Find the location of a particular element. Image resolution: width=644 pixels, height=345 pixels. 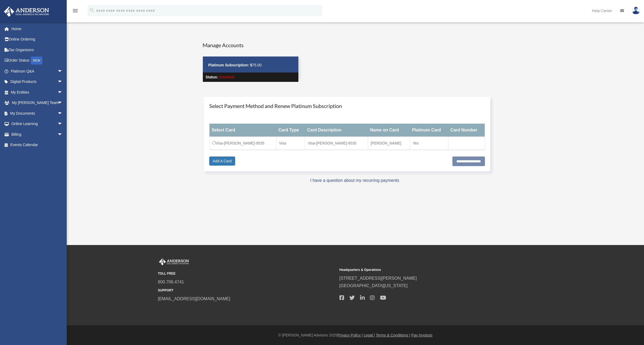

a: Billingarrow_drop_down is located at coordinates (37, 135).